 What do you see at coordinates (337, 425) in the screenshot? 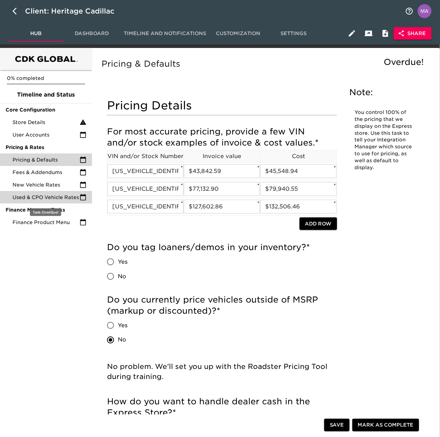
I see `span: Save` at bounding box center [337, 425].